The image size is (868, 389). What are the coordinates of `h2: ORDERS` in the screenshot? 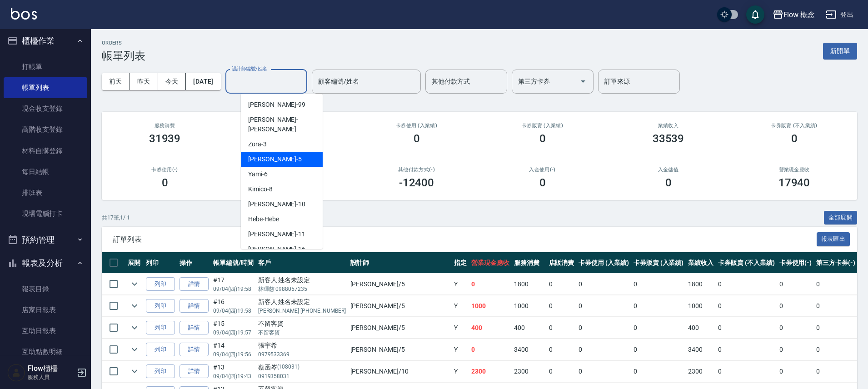 It's located at (124, 43).